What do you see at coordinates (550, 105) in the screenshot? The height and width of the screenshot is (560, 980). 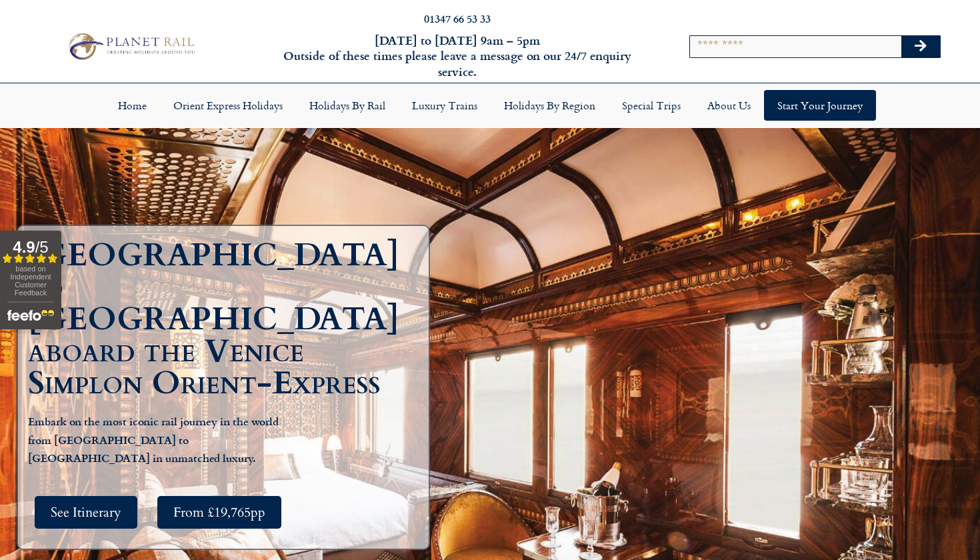 I see `a: Holidays by Region` at bounding box center [550, 105].